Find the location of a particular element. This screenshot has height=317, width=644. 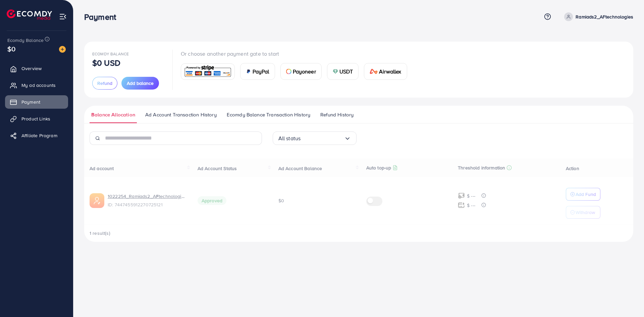

button: Refund is located at coordinates (105, 83).